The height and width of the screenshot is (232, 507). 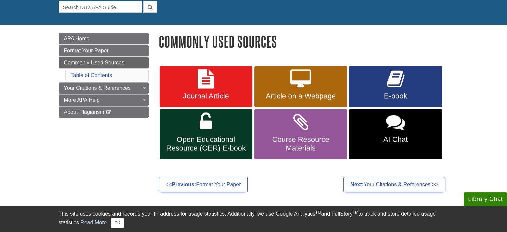 What do you see at coordinates (206, 87) in the screenshot?
I see `a: Journal Article` at bounding box center [206, 87].